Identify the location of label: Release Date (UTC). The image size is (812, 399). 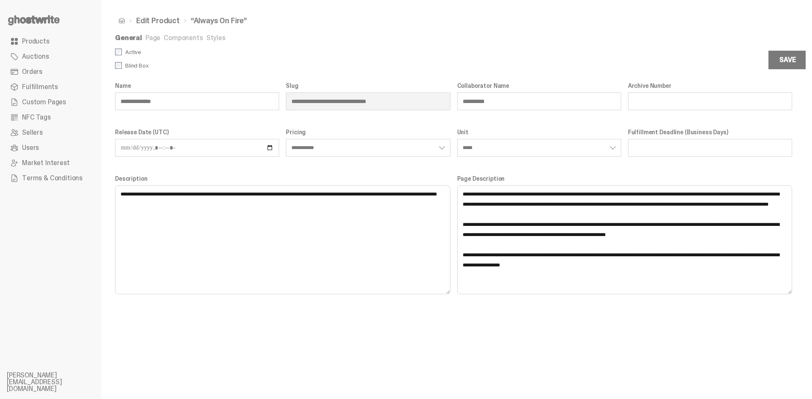
(197, 132).